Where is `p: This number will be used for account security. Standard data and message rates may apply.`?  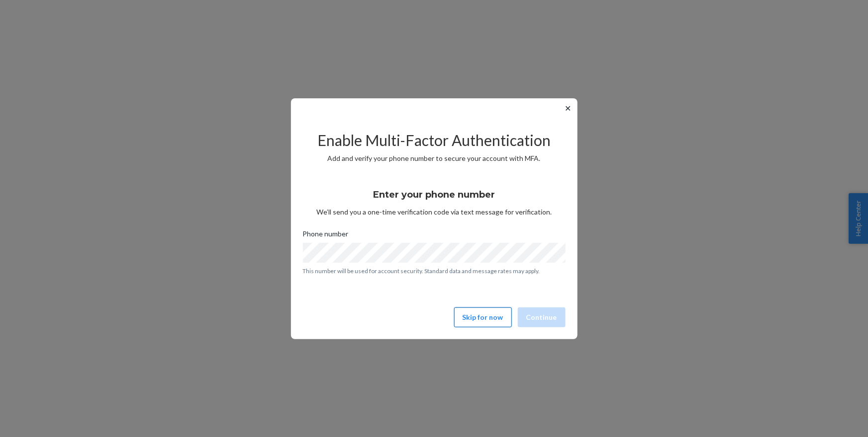
p: This number will be used for account security. Standard data and message rates may apply. is located at coordinates (434, 271).